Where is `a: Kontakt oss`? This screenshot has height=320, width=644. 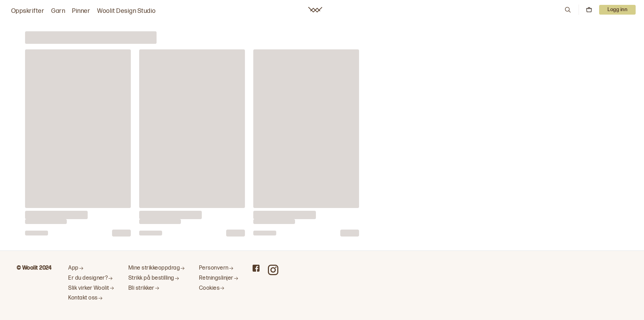
a: Kontakt oss is located at coordinates (91, 297).